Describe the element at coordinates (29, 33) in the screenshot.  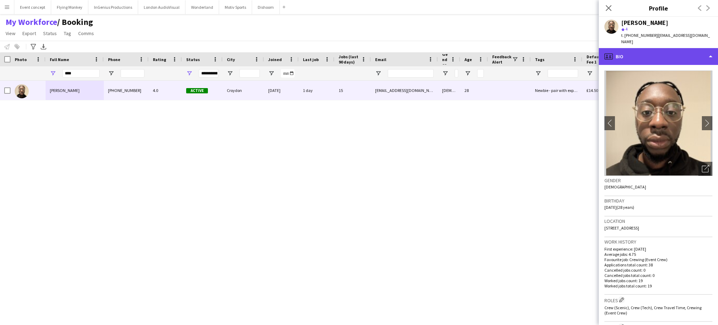
I see `a: Export` at that location.